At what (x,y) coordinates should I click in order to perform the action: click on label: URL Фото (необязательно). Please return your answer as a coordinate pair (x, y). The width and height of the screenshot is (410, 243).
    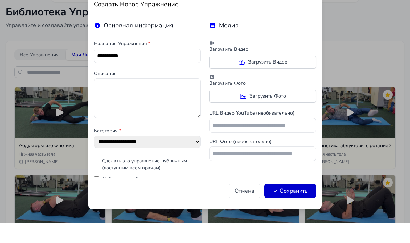
    Looking at the image, I should click on (263, 162).